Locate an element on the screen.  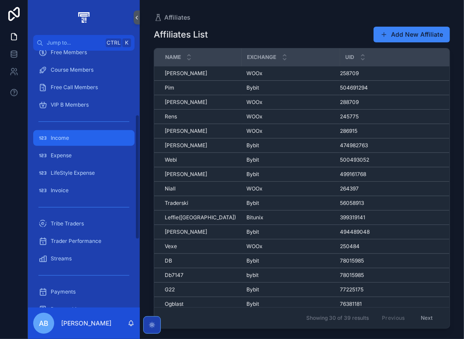
span: Course Members is located at coordinates (72, 70).